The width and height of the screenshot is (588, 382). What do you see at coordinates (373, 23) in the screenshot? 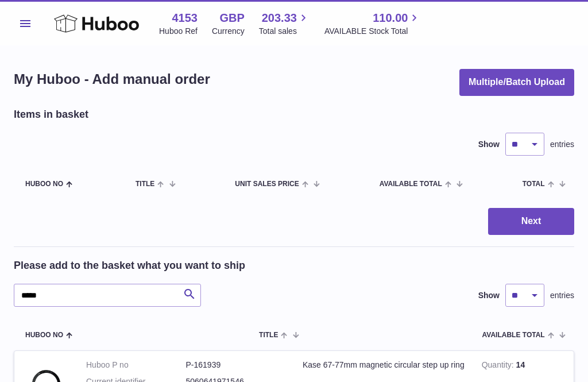
I see `a: 110.00 AVAILABLE Stock Total` at bounding box center [373, 23].